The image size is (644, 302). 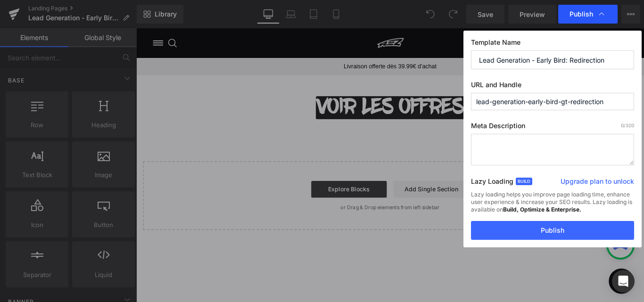 What do you see at coordinates (553, 44) in the screenshot?
I see `label: Template Name` at bounding box center [553, 44].